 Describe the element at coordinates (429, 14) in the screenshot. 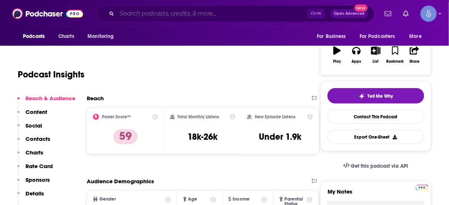

I see `img: User Profile` at that location.